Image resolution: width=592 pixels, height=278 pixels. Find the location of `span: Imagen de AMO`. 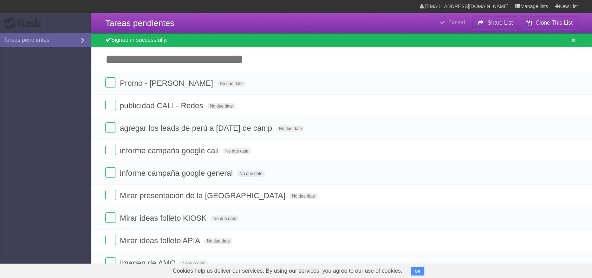

span: Imagen de AMO is located at coordinates (149, 263).